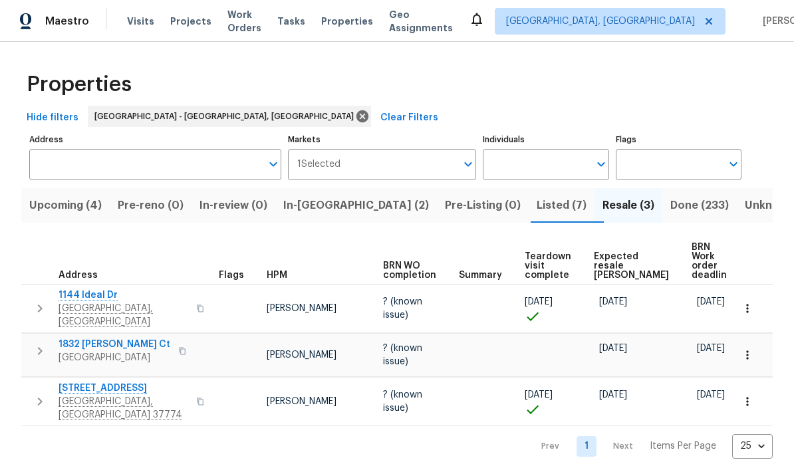  Describe the element at coordinates (545, 140) in the screenshot. I see `label: Individuals` at that location.